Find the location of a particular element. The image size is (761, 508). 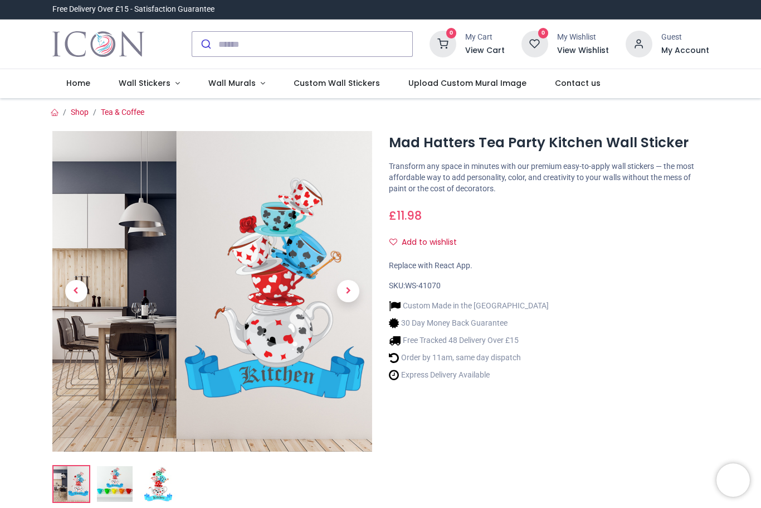

span: Next is located at coordinates (348, 291).